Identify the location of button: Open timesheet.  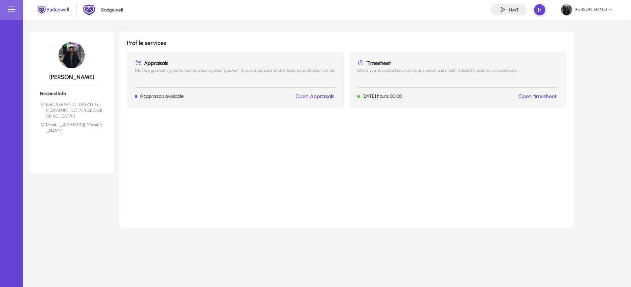
(538, 96).